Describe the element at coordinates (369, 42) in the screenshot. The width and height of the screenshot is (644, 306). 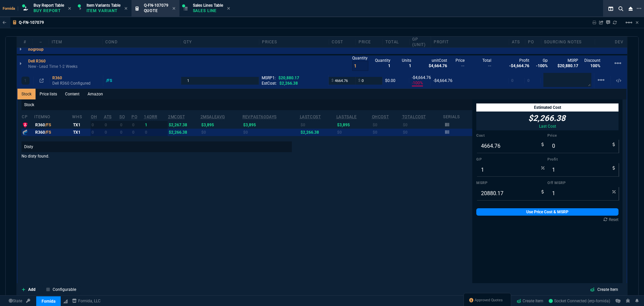
I see `div: price` at that location.